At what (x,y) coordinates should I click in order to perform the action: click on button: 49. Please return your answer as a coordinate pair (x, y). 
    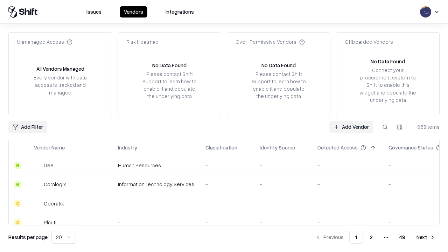
    Looking at the image, I should click on (402, 237).